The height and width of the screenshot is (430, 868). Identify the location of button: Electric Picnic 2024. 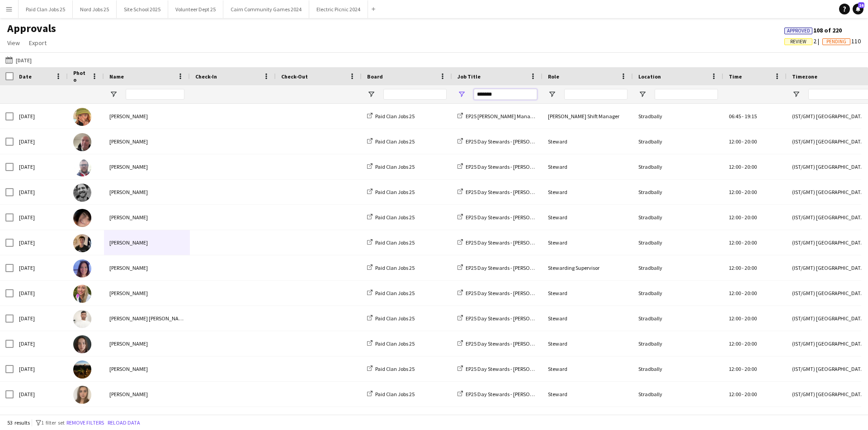
(339, 9).